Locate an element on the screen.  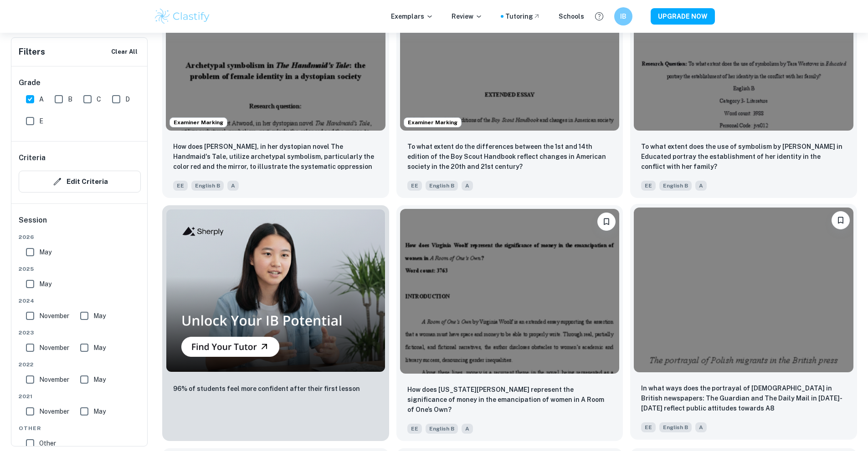
a: BookmarkIn what ways does the portrayal of Poles in British newspapers: The Guardian and The Dail... is located at coordinates (744, 323).